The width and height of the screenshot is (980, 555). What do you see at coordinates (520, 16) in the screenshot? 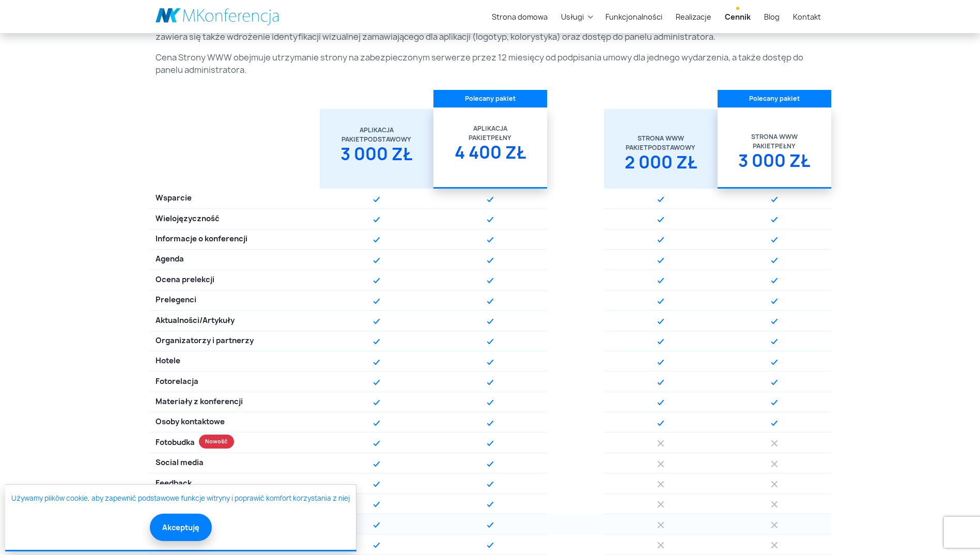
I see `a: Strona domowa` at bounding box center [520, 16].